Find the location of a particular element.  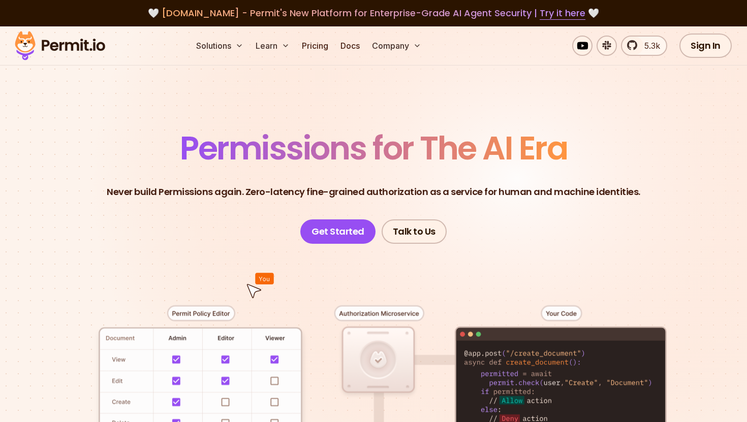

a: Talk to Us is located at coordinates (414, 232).